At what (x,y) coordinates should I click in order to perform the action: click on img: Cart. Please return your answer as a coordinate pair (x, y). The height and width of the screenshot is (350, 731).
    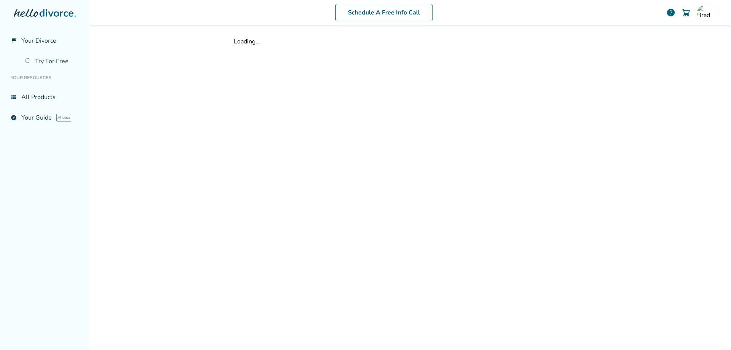
    Looking at the image, I should click on (686, 13).